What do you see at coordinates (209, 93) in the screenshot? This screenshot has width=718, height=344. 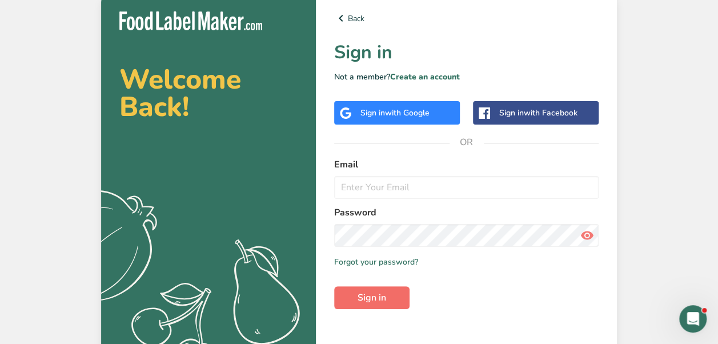 I see `h2: Welcome Back!` at bounding box center [209, 93].